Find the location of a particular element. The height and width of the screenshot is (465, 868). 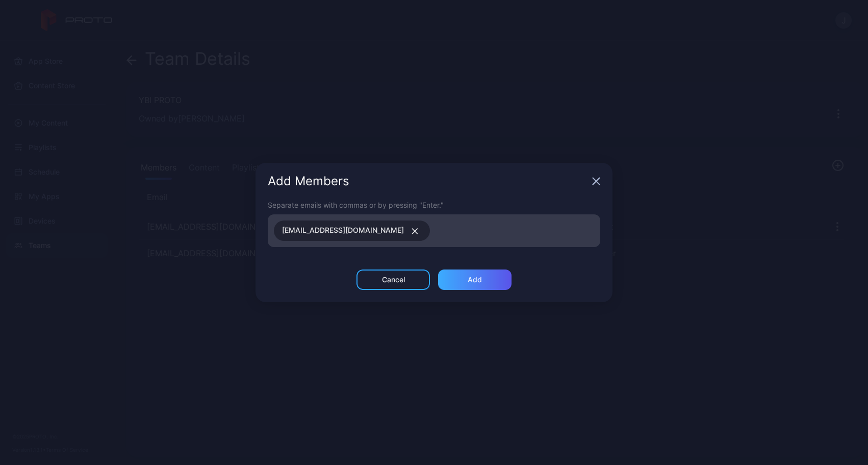

div: Add is located at coordinates (475, 280).